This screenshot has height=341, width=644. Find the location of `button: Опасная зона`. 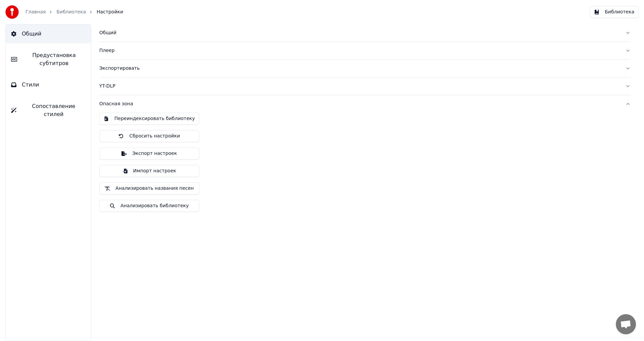

button: Опасная зона is located at coordinates (365, 104).